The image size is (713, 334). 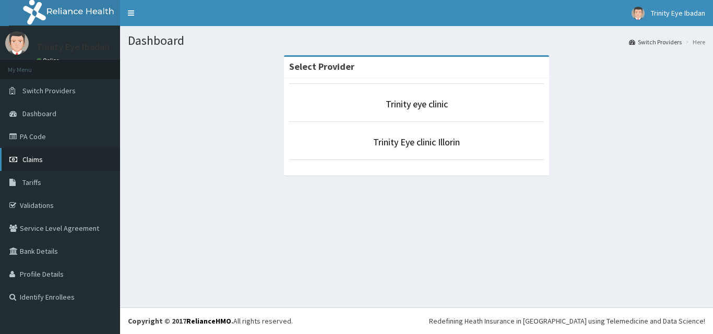 I want to click on span: Switch Providers, so click(x=49, y=91).